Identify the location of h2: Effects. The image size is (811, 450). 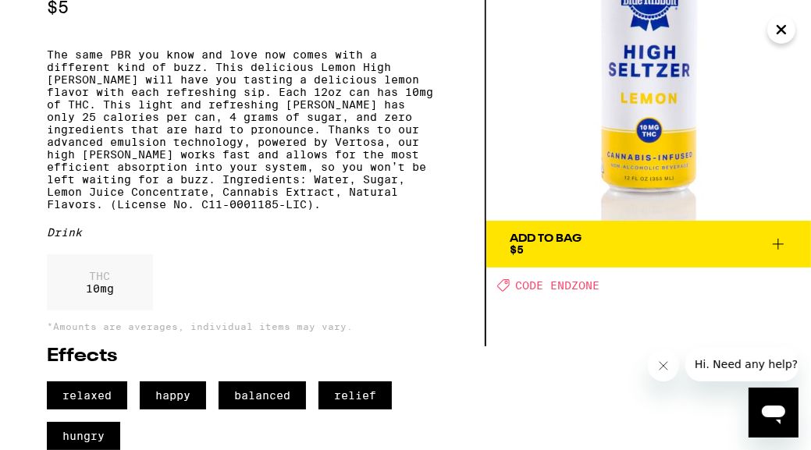
(242, 357).